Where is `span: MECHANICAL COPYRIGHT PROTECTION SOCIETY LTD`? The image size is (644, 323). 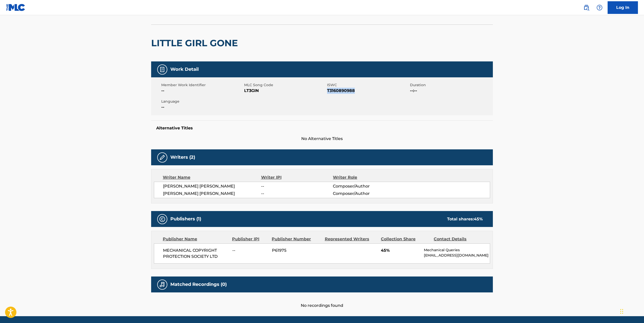 span: MECHANICAL COPYRIGHT PROTECTION SOCIETY LTD is located at coordinates (196, 253).